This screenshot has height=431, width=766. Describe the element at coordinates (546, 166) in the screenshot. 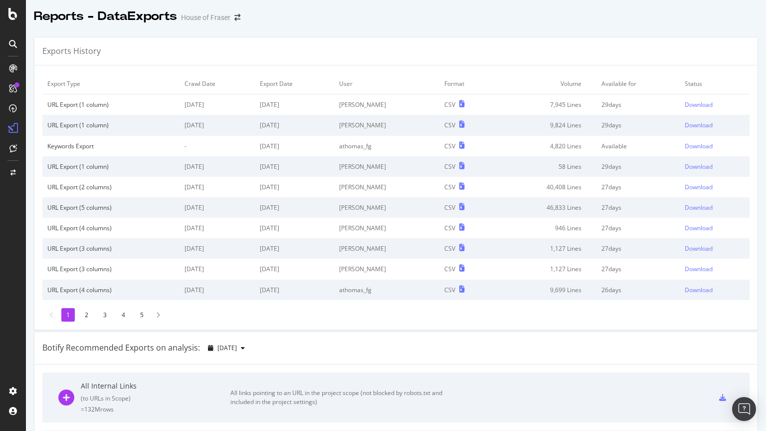

I see `td: 58 Lines` at that location.